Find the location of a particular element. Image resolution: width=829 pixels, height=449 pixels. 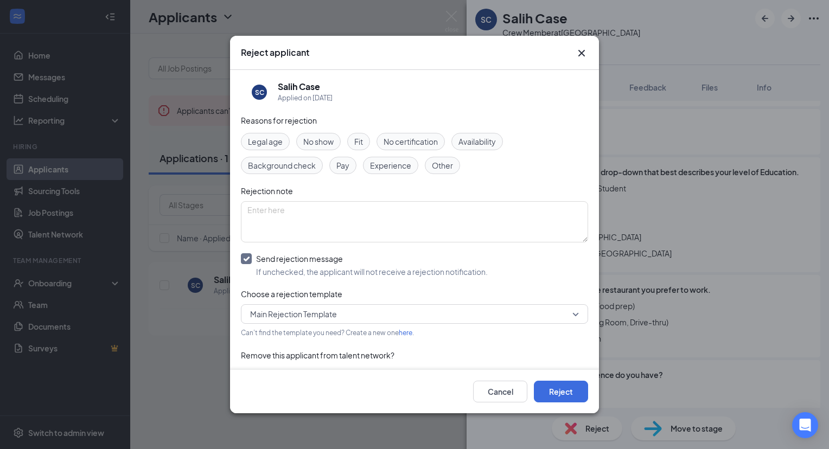

span: Experience is located at coordinates (391, 166).